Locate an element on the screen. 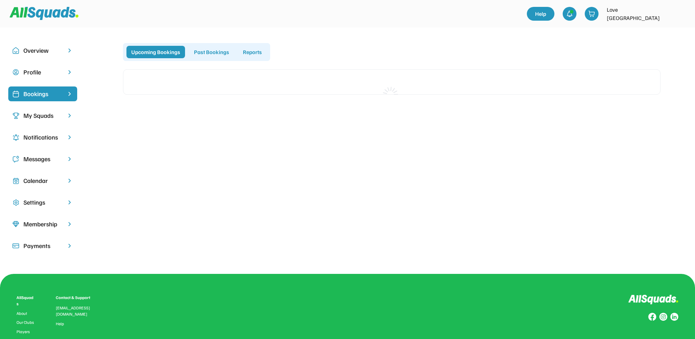 The image size is (695, 339). div: Bookings is located at coordinates (43, 94).